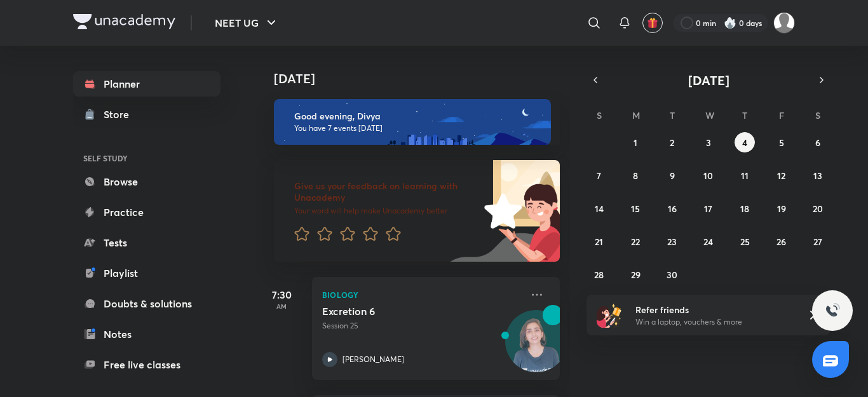 This screenshot has width=868, height=397. I want to click on button: September 12, 2025, so click(781, 176).